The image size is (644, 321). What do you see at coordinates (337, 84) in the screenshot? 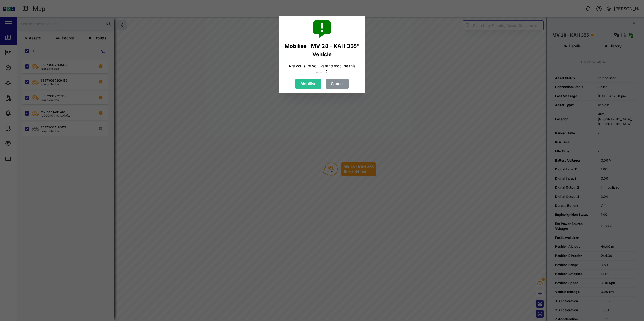
I see `button: Cancel` at bounding box center [337, 84].